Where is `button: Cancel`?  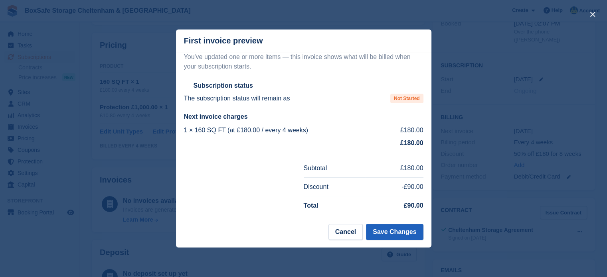 button: Cancel is located at coordinates (345, 232).